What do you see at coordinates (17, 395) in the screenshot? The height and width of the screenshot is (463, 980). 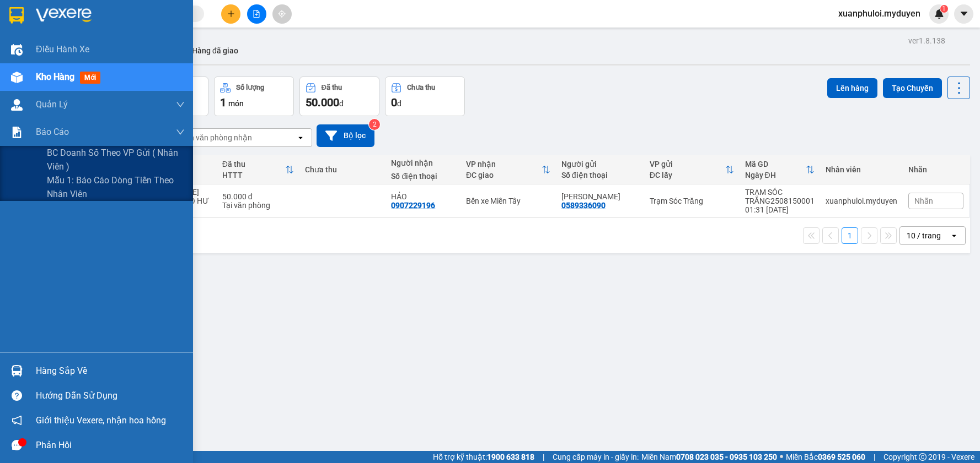 I see `span: question-circle` at bounding box center [17, 395].